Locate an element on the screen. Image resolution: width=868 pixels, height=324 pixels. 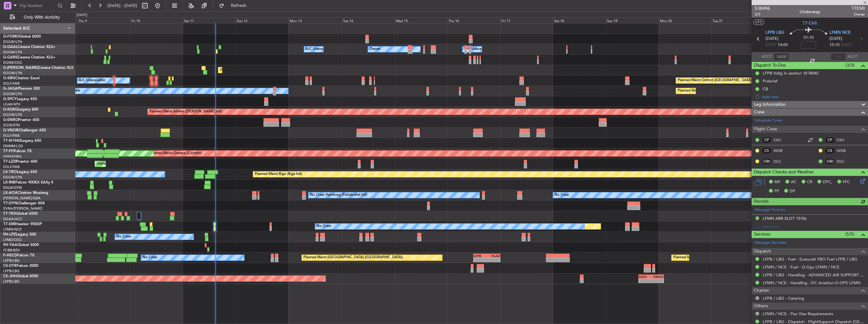
div: Sun 12 is located at coordinates (262, 20).